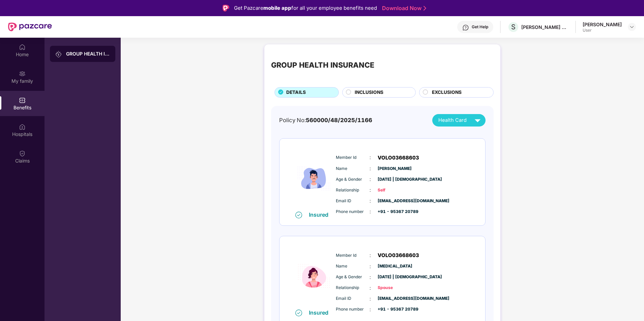  What do you see at coordinates (339, 120) in the screenshot?
I see `span: 560000/48/2025/1166` at bounding box center [339, 120].